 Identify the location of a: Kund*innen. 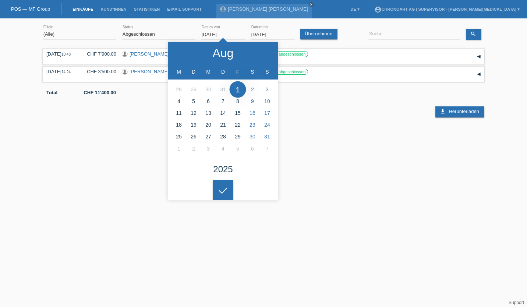
(113, 9).